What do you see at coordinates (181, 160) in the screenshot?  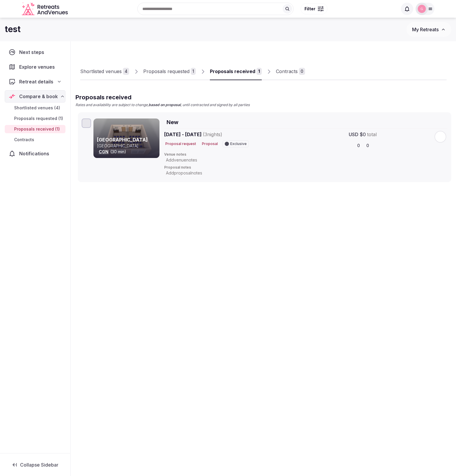 I see `span: Add venue notes` at bounding box center [181, 160].